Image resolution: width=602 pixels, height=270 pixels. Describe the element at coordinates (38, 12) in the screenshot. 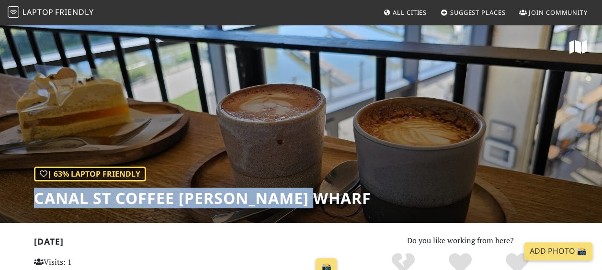

I see `span: Laptop` at that location.